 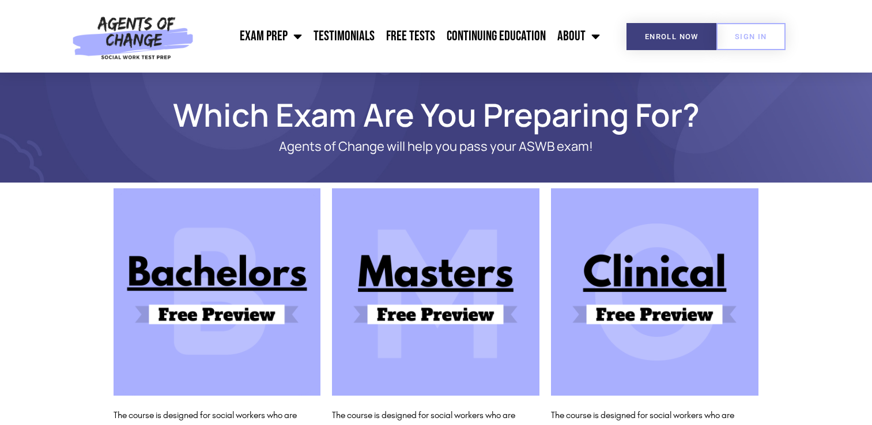 I want to click on a: SIGN IN, so click(x=751, y=36).